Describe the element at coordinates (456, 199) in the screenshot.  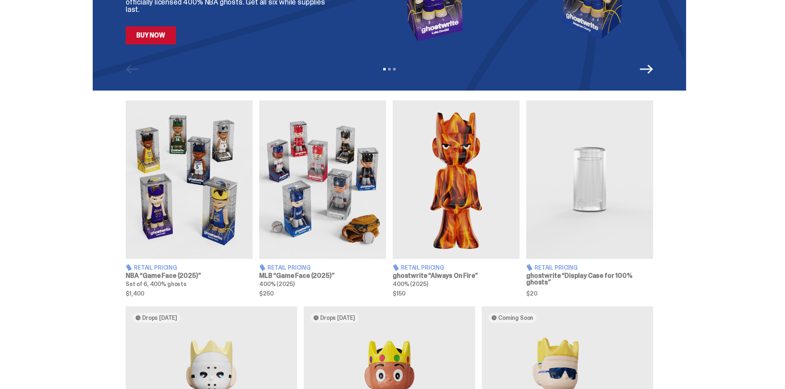
I see `a: Always On Fire Retail Pricing` at that location.